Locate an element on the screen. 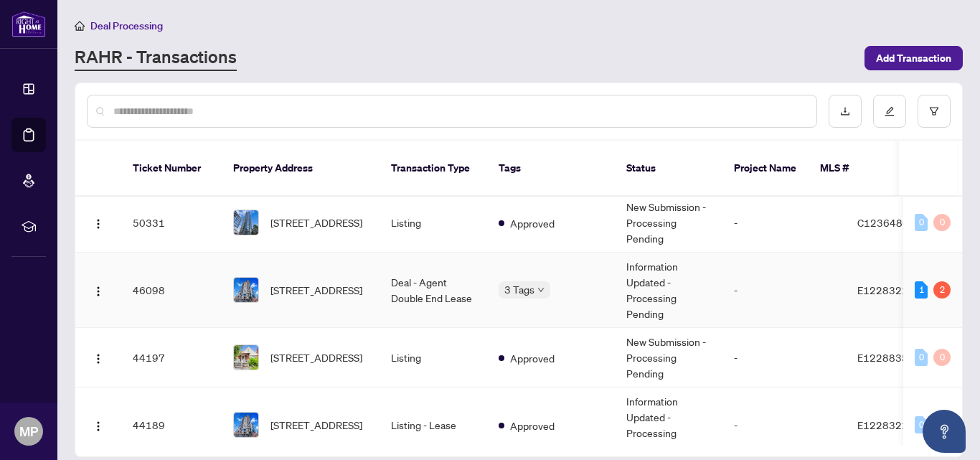  td: 50331 is located at coordinates (172, 222).